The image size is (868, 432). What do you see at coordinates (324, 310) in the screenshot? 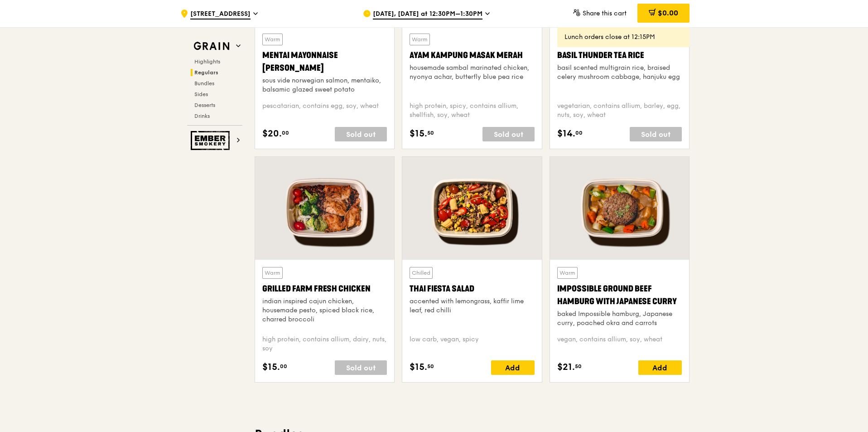
I see `div: indian inspired cajun chicken, housemade pesto, spiced black rice, charred broccoli` at bounding box center [324, 310].